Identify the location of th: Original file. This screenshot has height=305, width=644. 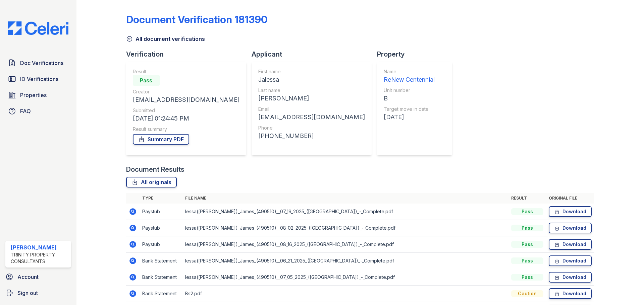
(570, 198).